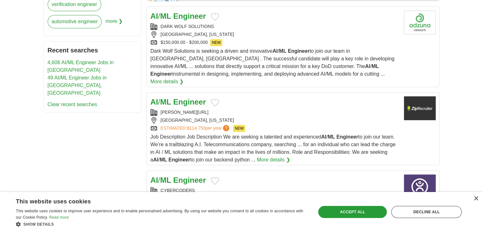 This screenshot has width=483, height=232. I want to click on span: more ❯, so click(114, 23).